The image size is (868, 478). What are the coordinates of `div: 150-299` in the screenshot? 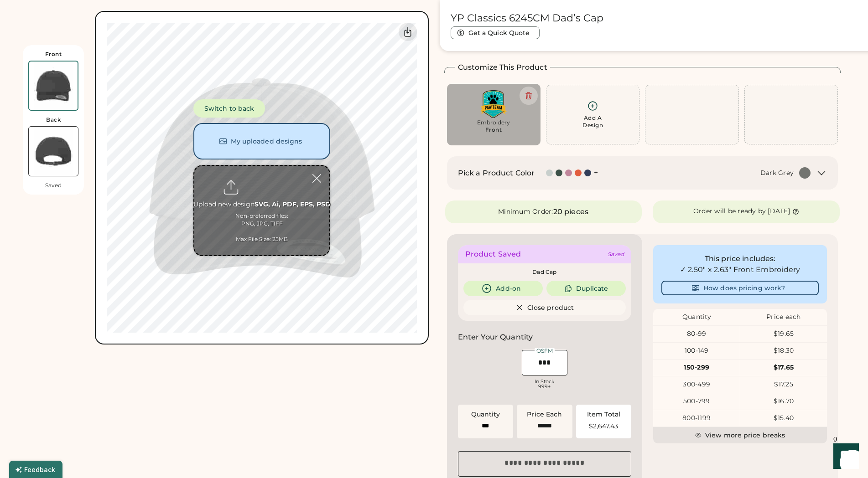 It's located at (696, 368).